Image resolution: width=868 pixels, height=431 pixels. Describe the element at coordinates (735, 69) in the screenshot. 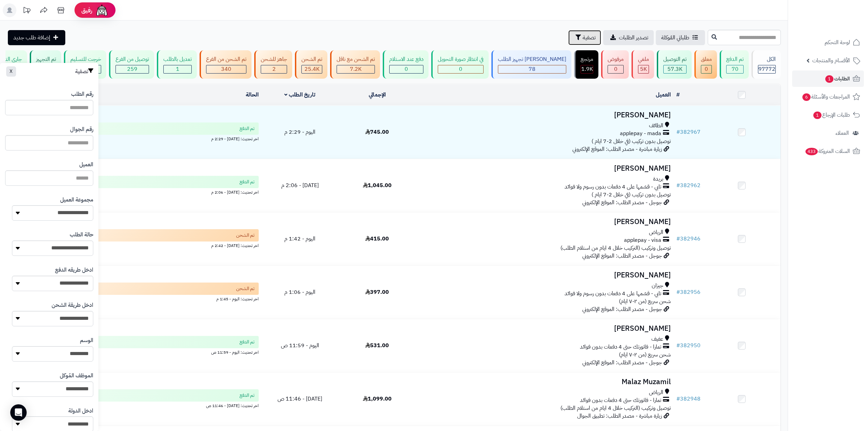

I see `span: 70` at that location.